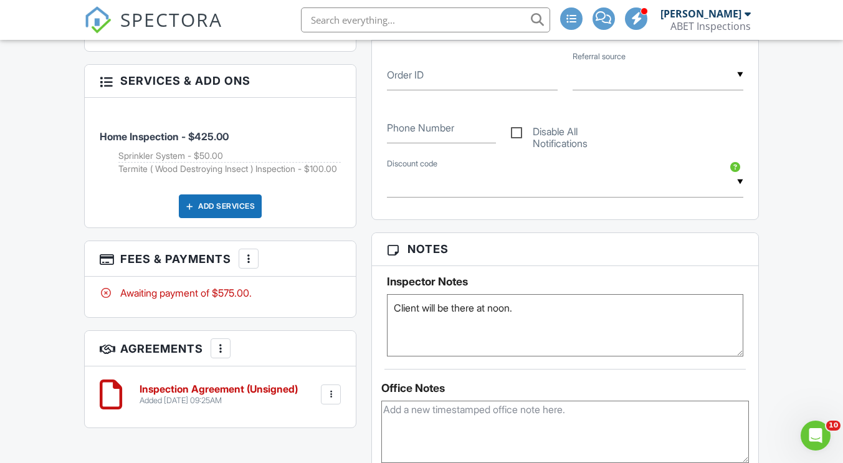 This screenshot has height=463, width=843. I want to click on label: Disable All Notifications, so click(565, 133).